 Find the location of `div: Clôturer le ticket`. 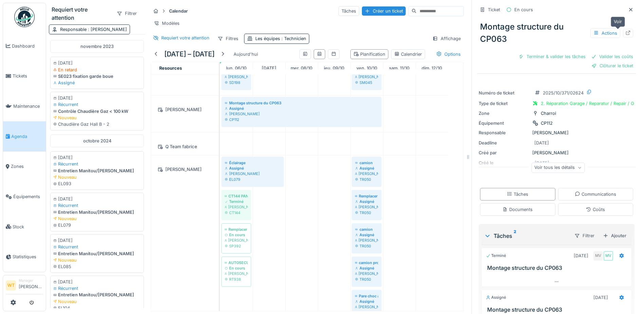

div: Clôturer le ticket is located at coordinates (612, 66).